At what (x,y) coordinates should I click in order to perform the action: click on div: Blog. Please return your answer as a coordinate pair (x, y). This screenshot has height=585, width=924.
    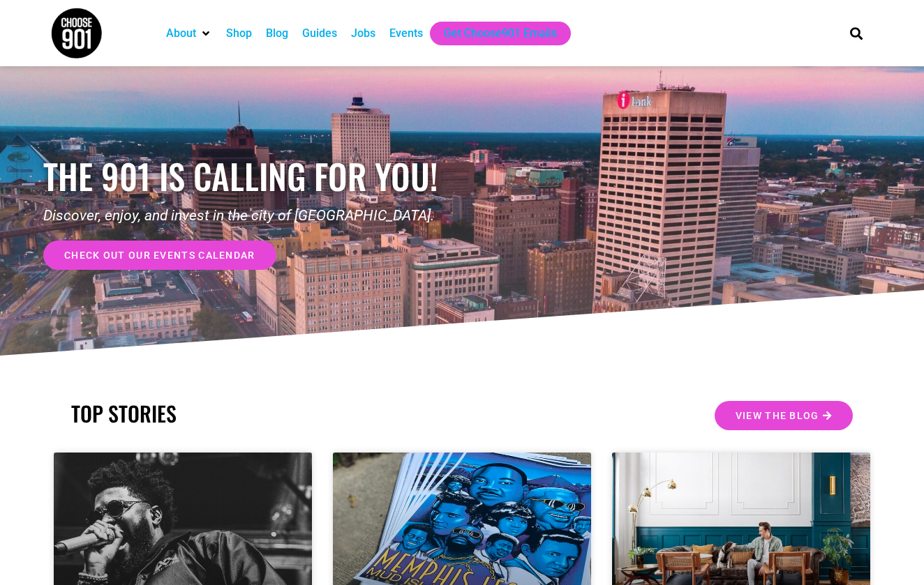
    Looking at the image, I should click on (277, 33).